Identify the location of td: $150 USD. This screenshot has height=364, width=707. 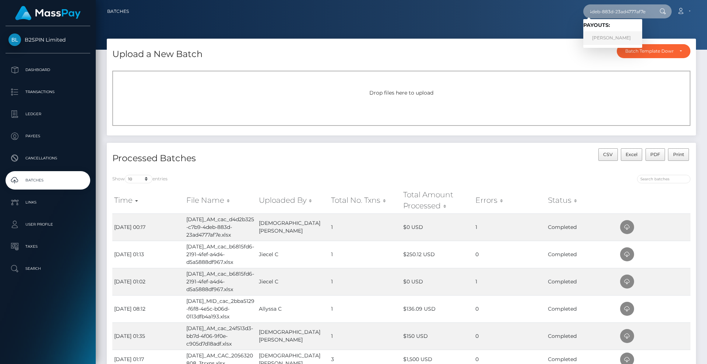
(438, 336).